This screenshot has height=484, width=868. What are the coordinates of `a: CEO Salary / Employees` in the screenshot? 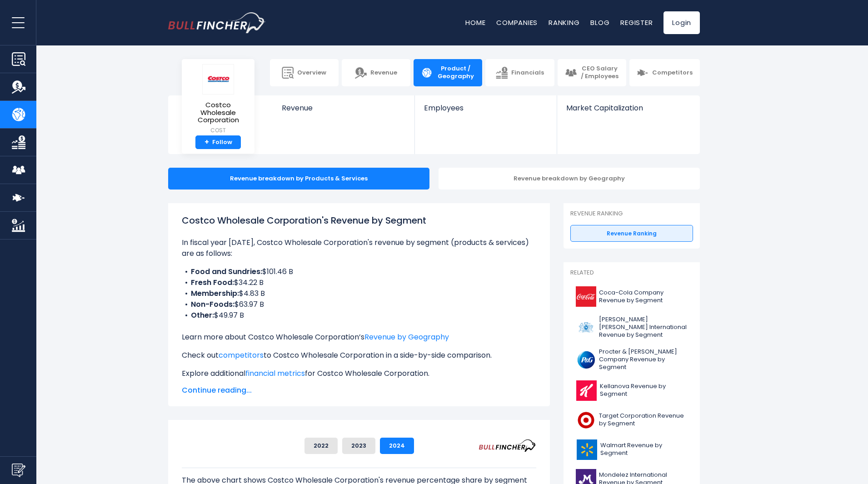 It's located at (591, 73).